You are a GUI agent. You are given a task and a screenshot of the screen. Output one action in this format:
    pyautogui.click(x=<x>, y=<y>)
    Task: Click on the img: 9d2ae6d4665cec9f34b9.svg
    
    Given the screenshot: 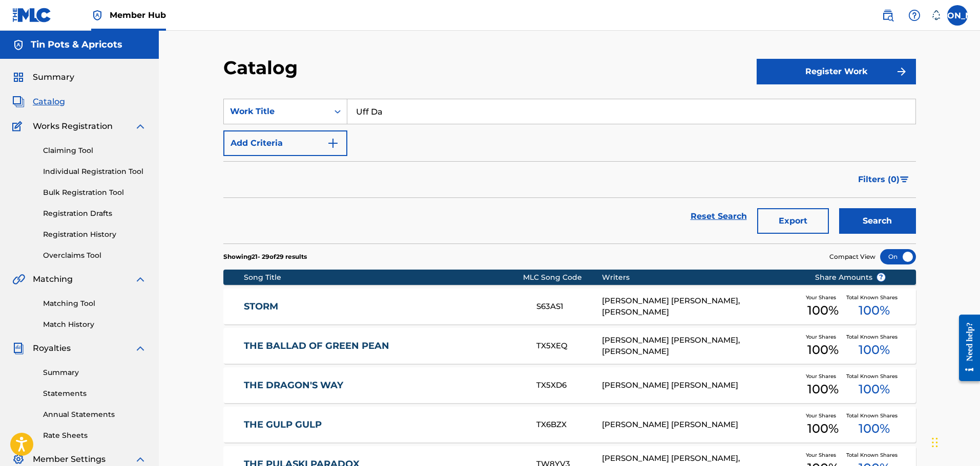 What is the action you would take?
    pyautogui.click(x=333, y=144)
    